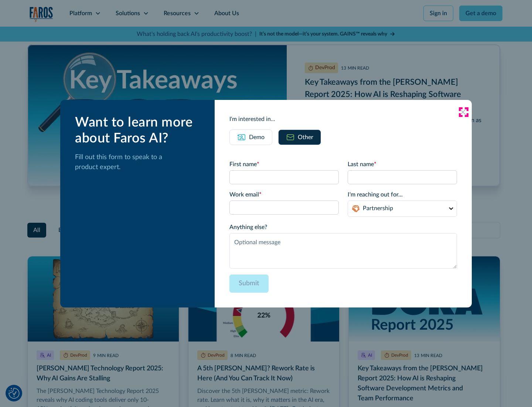 The width and height of the screenshot is (532, 407). What do you see at coordinates (284, 194) in the screenshot?
I see `label: Work email` at bounding box center [284, 194].